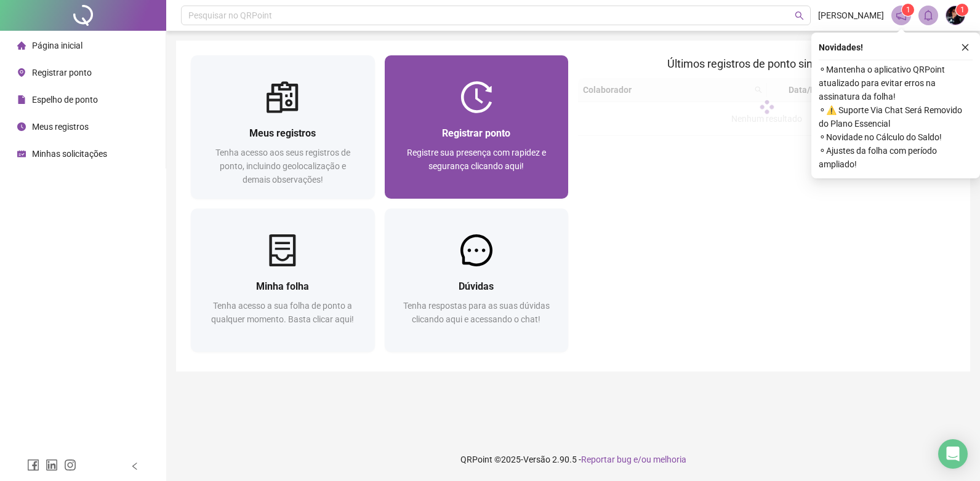  What do you see at coordinates (908, 10) in the screenshot?
I see `sup: 1` at bounding box center [908, 10].